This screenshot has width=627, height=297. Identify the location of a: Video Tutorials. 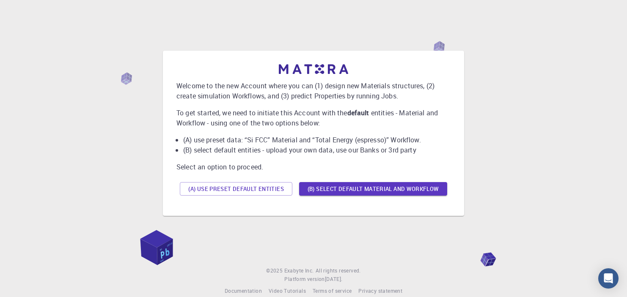
(287, 291).